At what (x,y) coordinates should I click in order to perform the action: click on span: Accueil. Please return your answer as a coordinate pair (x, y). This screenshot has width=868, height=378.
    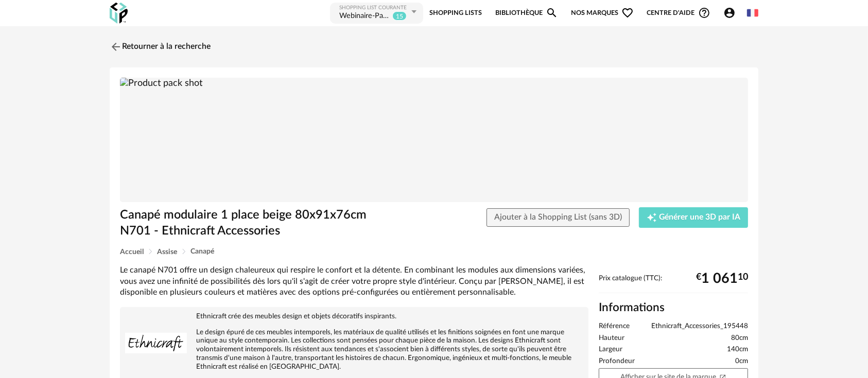
    Looking at the image, I should click on (132, 252).